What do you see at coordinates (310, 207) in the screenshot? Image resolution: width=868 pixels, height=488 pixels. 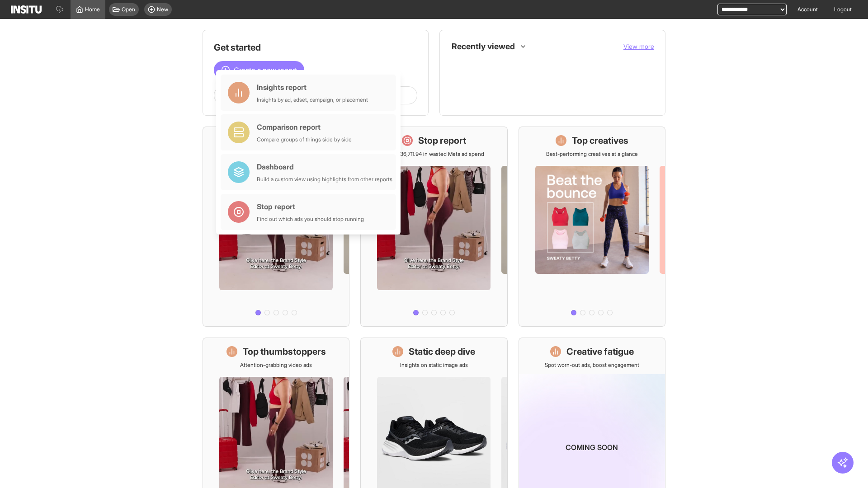 I see `div: Stop report` at bounding box center [310, 207].